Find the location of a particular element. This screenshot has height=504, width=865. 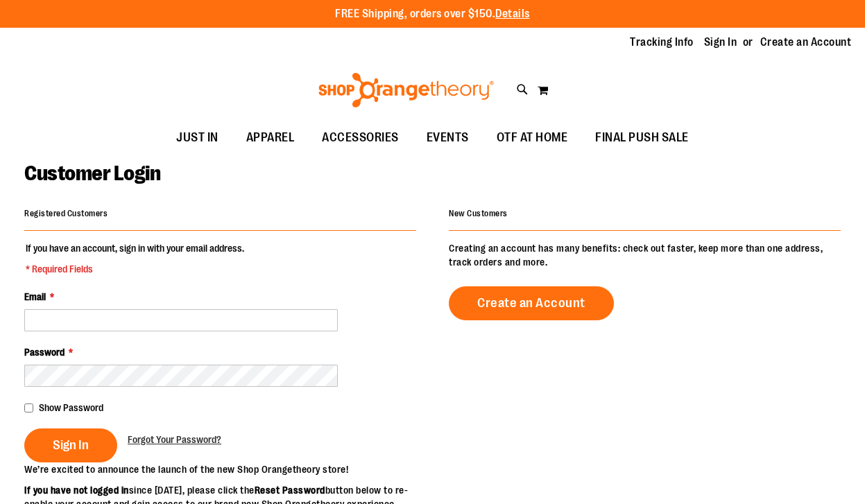

span: ACCESSORIES is located at coordinates (360, 138).